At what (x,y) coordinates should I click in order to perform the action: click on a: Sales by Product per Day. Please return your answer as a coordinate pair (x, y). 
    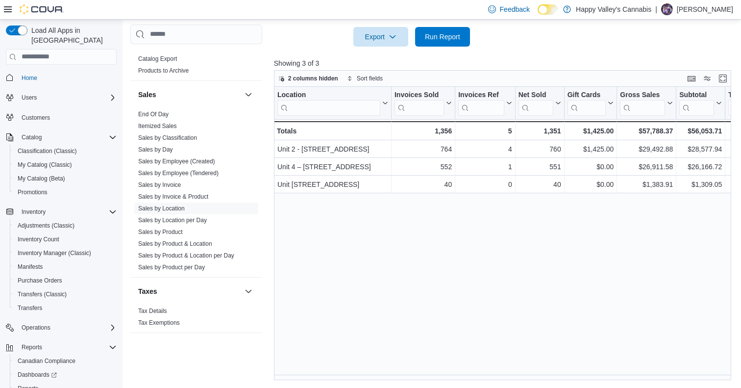
    Looking at the image, I should click on (171, 267).